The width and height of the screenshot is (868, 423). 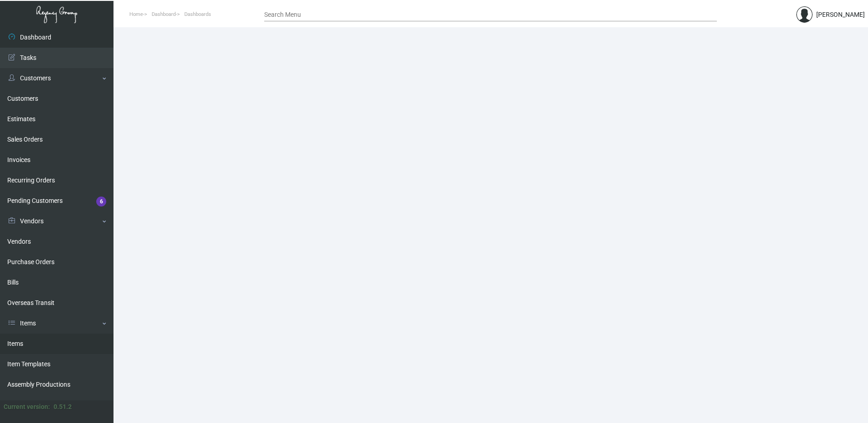 I want to click on img: admin@bootstrapmaster.com, so click(x=804, y=15).